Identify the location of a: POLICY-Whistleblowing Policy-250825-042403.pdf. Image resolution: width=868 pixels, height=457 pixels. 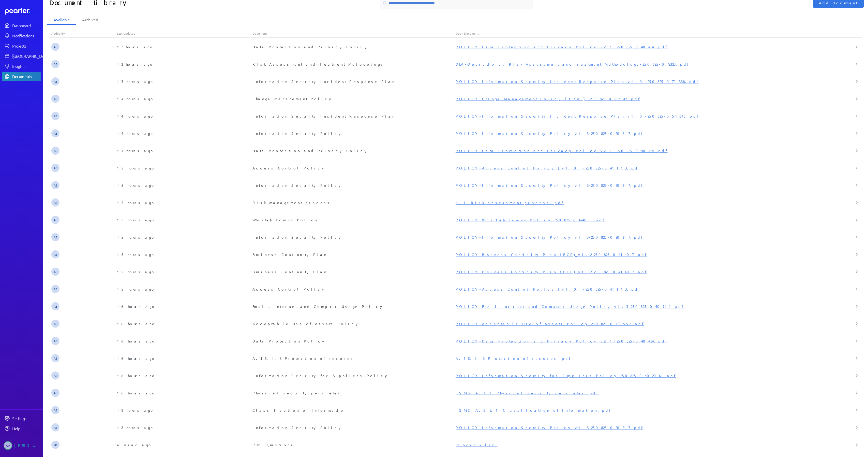
(530, 220).